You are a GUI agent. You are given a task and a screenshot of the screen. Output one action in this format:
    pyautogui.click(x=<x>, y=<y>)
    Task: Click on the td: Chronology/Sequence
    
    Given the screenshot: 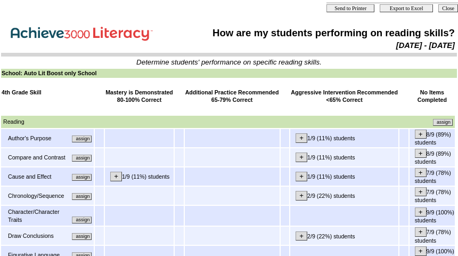 What is the action you would take?
    pyautogui.click(x=37, y=195)
    